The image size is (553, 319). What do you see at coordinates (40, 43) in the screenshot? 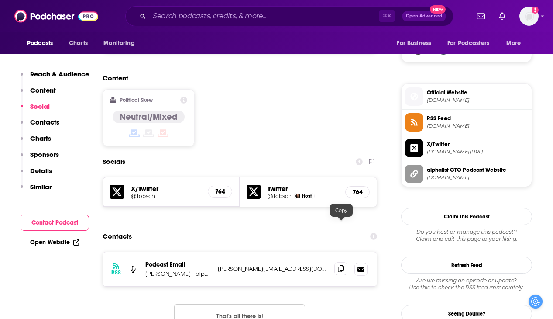
I see `span: Podcasts` at bounding box center [40, 43].